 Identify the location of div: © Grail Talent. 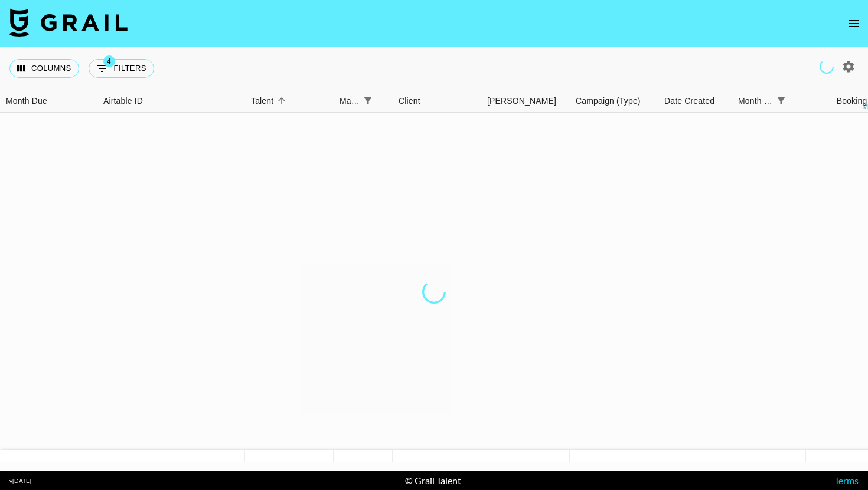
(433, 481).